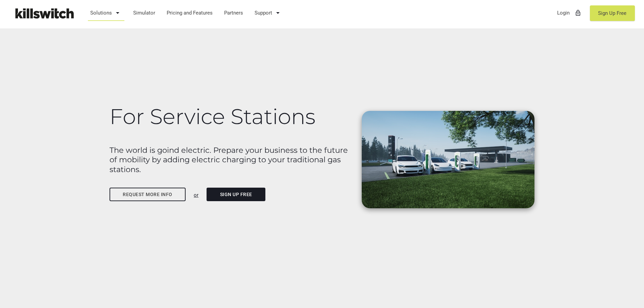 Image resolution: width=644 pixels, height=308 pixels. What do you see at coordinates (578, 13) in the screenshot?
I see `i: lock_outline` at bounding box center [578, 13].